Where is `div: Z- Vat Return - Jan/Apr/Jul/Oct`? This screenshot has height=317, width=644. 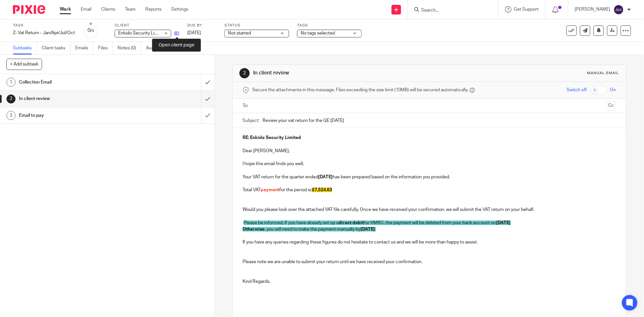
div: Z- Vat Return - Jan/Apr/Jul/Oct is located at coordinates (44, 33).